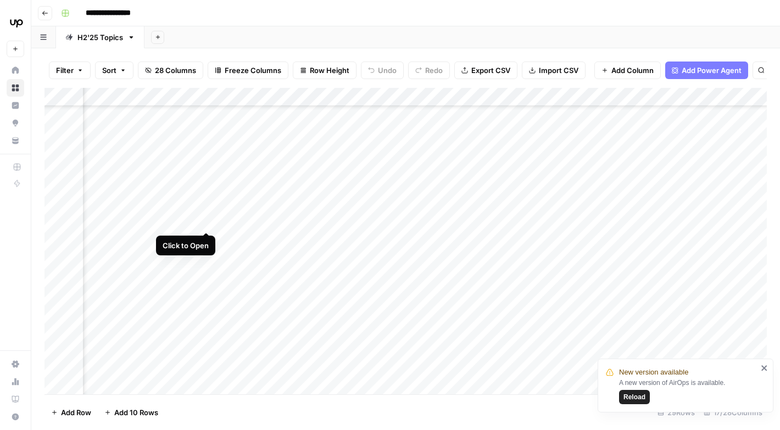  Describe the element at coordinates (76, 412) in the screenshot. I see `span: Add Row` at that location.